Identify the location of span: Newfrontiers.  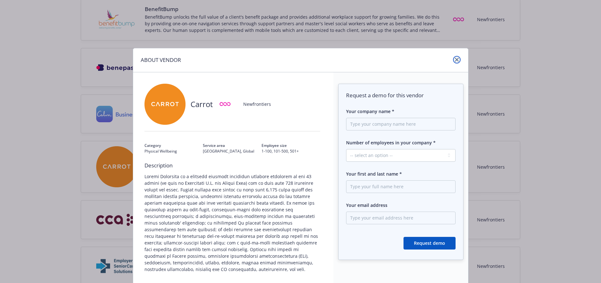
(257, 104).